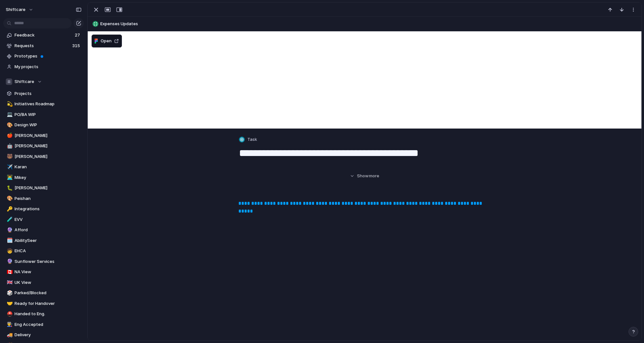 Image resolution: width=644 pixels, height=343 pixels. What do you see at coordinates (43, 115) in the screenshot?
I see `a: 💻PO/BA WIP` at bounding box center [43, 115].